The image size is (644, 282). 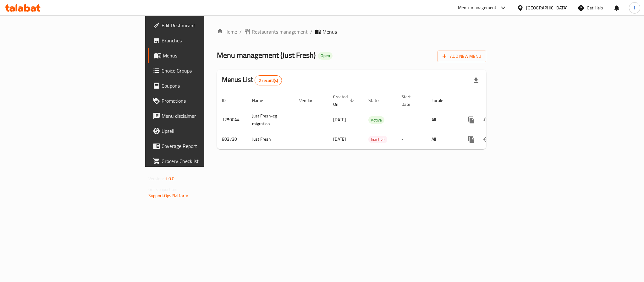 What do you see at coordinates (410, 100) in the screenshot?
I see `span: Start Date` at bounding box center [410, 100].